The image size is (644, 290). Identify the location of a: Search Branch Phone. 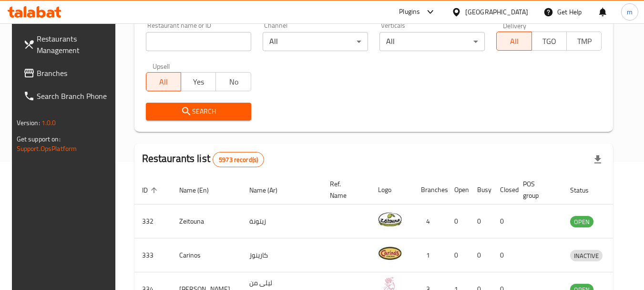
(68, 96).